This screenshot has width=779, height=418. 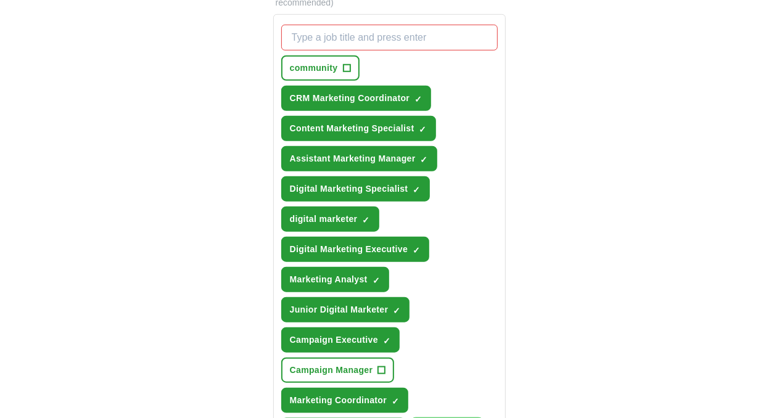 I want to click on span: Marketing Analyst, so click(x=329, y=279).